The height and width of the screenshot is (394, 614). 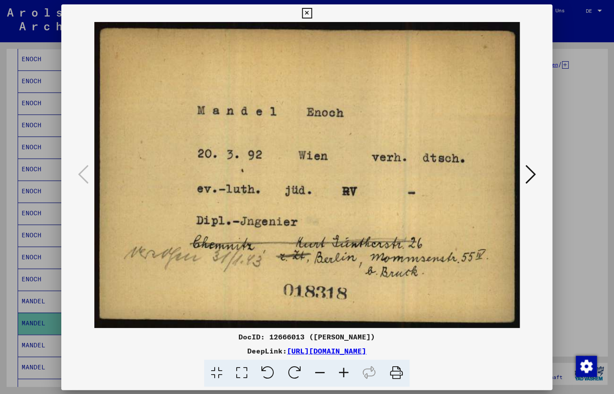 I want to click on div: Zustimmung ändern, so click(x=586, y=366).